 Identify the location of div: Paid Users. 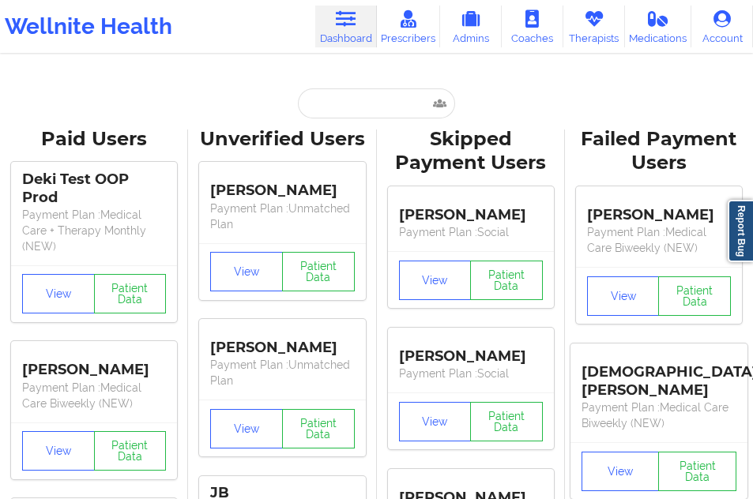
(94, 139).